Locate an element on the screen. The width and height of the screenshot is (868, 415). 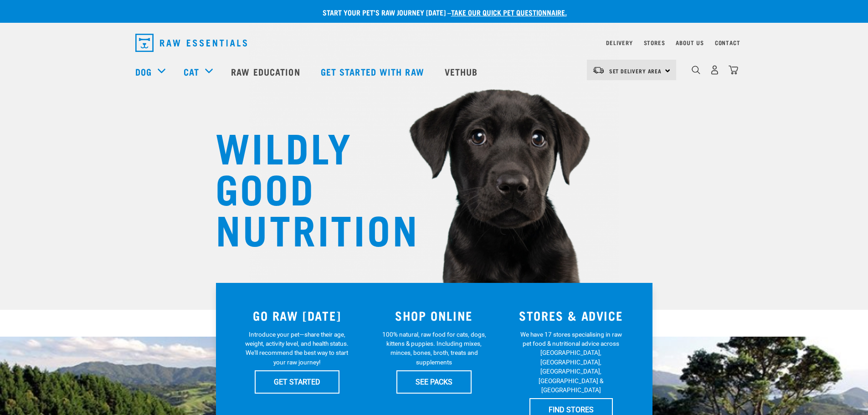
h3: SHOP ONLINE is located at coordinates (434, 316).